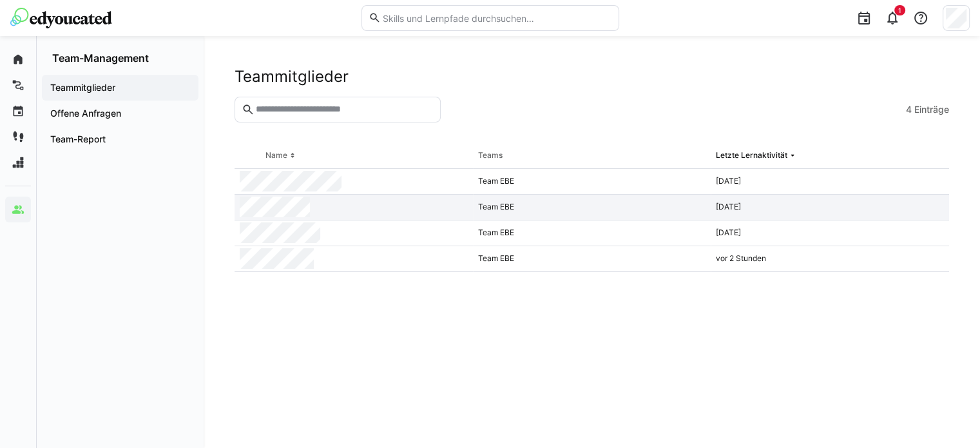 The height and width of the screenshot is (448, 980). Describe the element at coordinates (909, 110) in the screenshot. I see `span: 4` at that location.